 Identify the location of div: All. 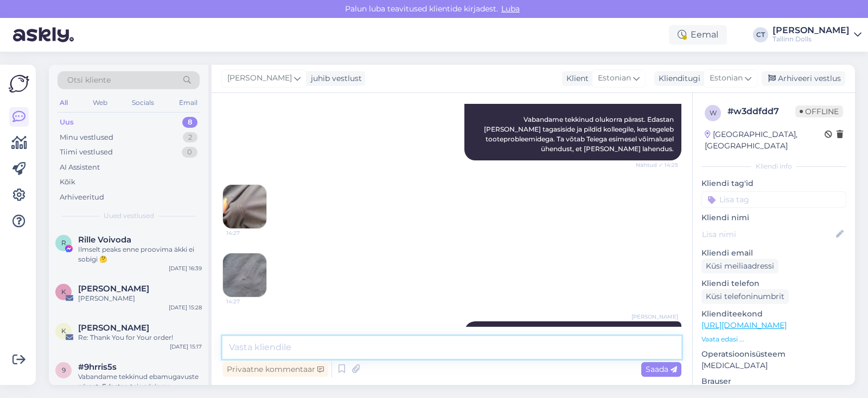
(63, 103).